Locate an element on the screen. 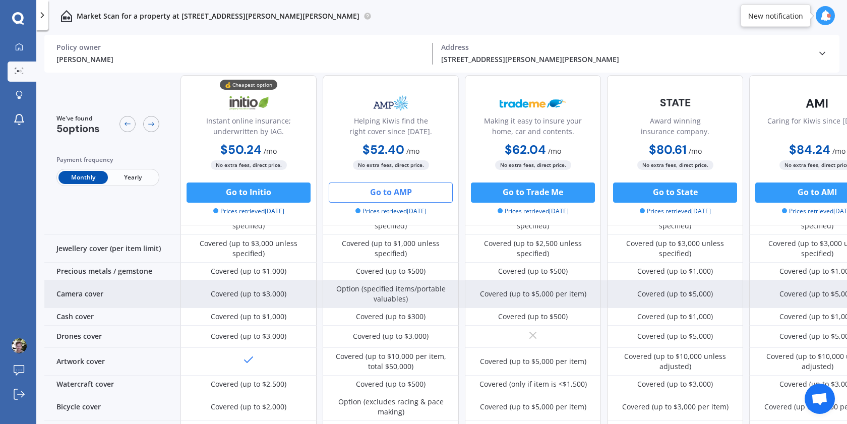 The image size is (847, 424). div: Artwork cover is located at coordinates (112, 362).